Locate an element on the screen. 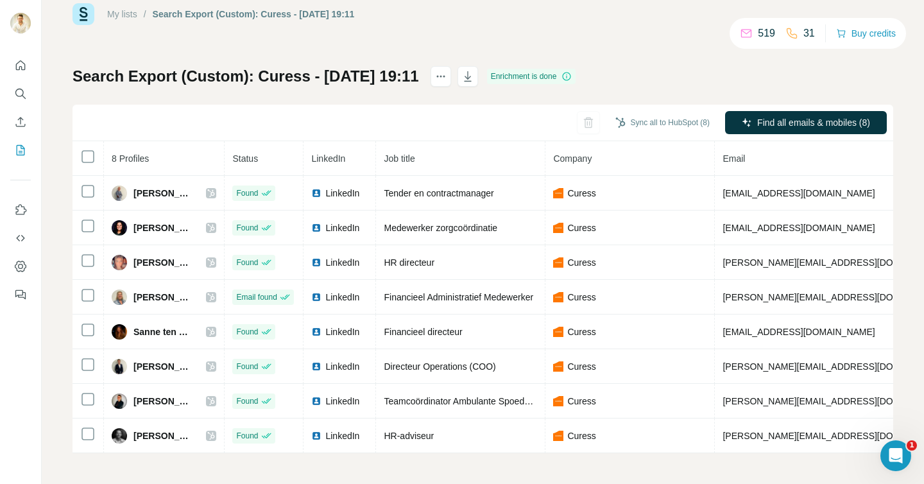 The image size is (924, 484). p: 31 is located at coordinates (809, 33).